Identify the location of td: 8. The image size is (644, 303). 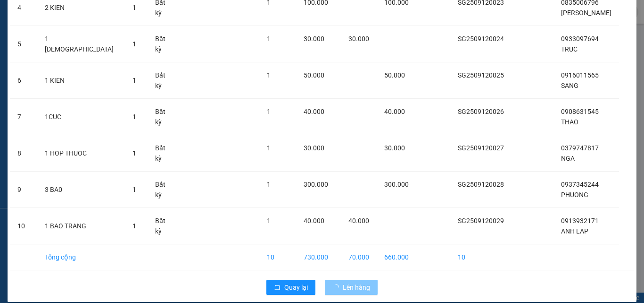
(23, 153).